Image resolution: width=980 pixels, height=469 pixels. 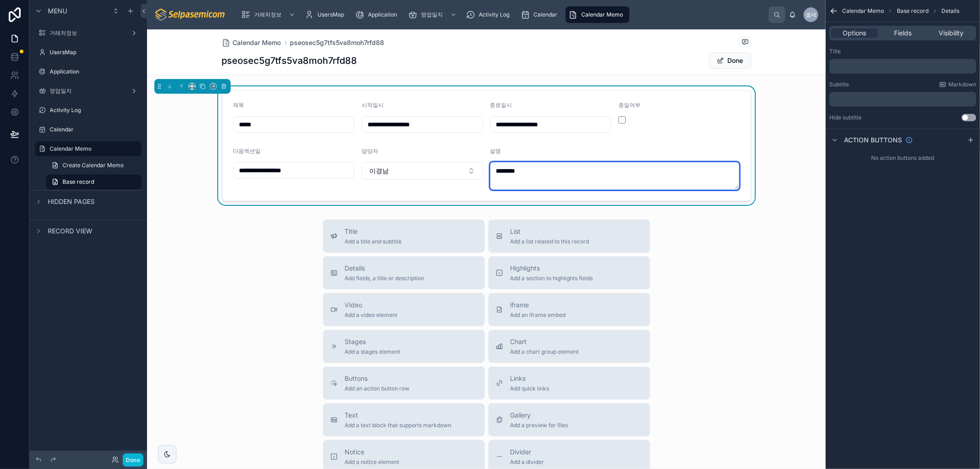 What do you see at coordinates (529, 378) in the screenshot?
I see `span: Links` at bounding box center [529, 378].